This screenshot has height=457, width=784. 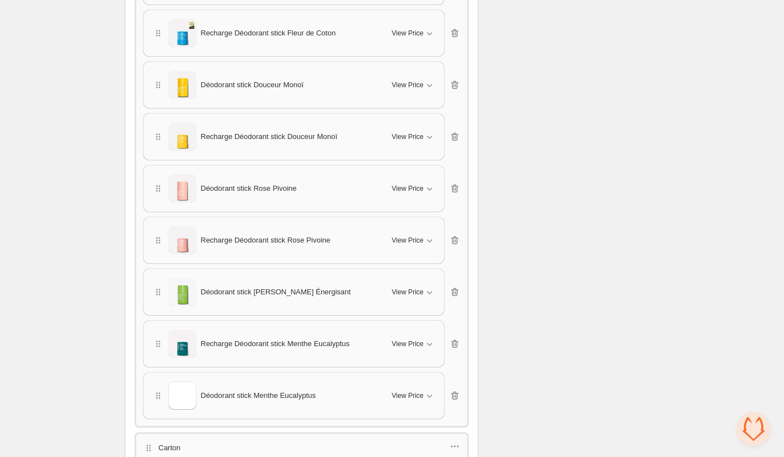 What do you see at coordinates (169, 448) in the screenshot?
I see `p: Carton` at bounding box center [169, 448].